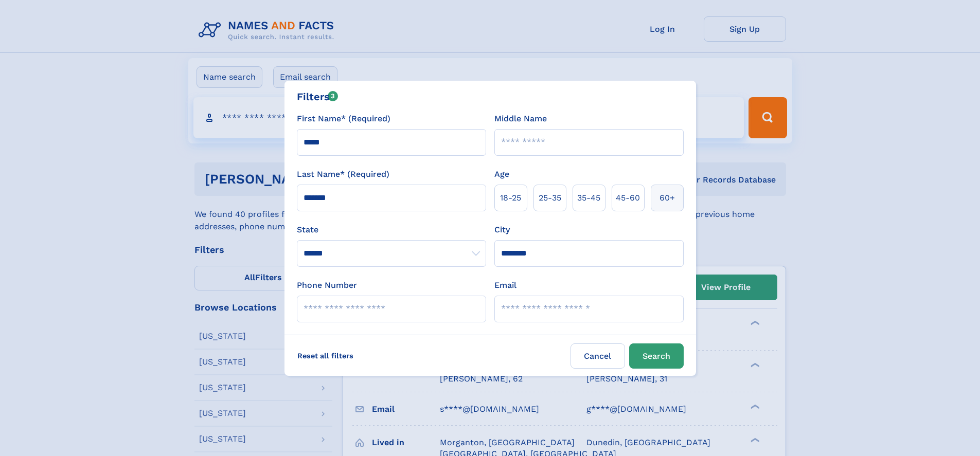 The image size is (980, 456). I want to click on label: Phone Number, so click(327, 286).